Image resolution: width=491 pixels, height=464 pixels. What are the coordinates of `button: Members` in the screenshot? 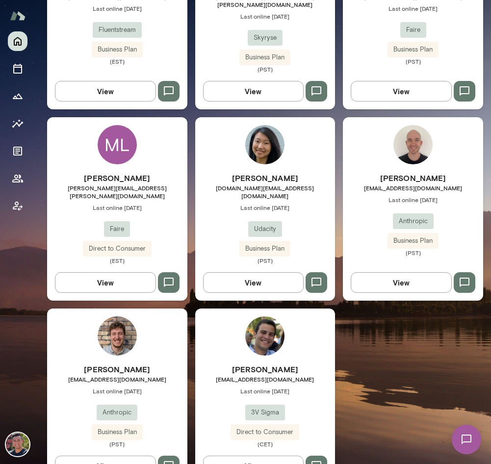 It's located at (18, 179).